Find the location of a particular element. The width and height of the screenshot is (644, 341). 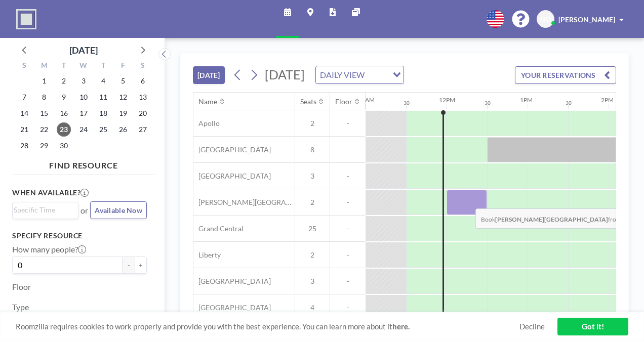

span: Sunday, September 21, 2025 is located at coordinates (24, 129).